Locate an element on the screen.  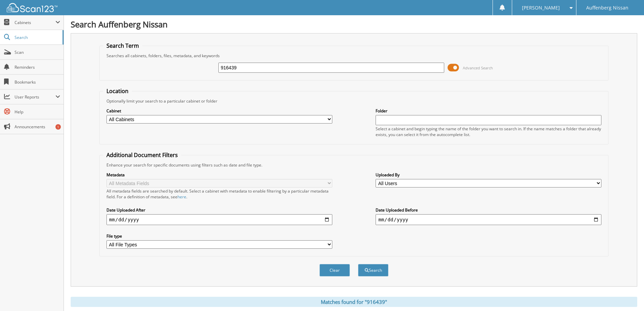
span: Advanced Search is located at coordinates (478, 68).